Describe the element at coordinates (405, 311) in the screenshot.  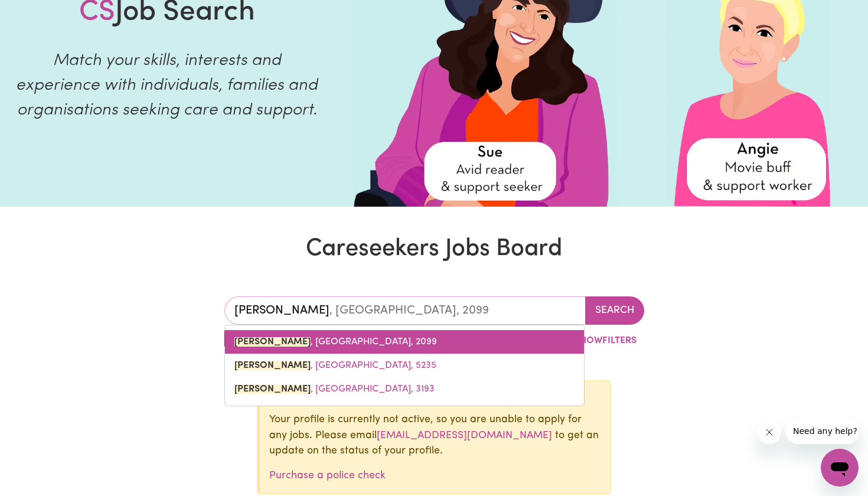
I see `input: Enter a suburb or postcode` at that location.